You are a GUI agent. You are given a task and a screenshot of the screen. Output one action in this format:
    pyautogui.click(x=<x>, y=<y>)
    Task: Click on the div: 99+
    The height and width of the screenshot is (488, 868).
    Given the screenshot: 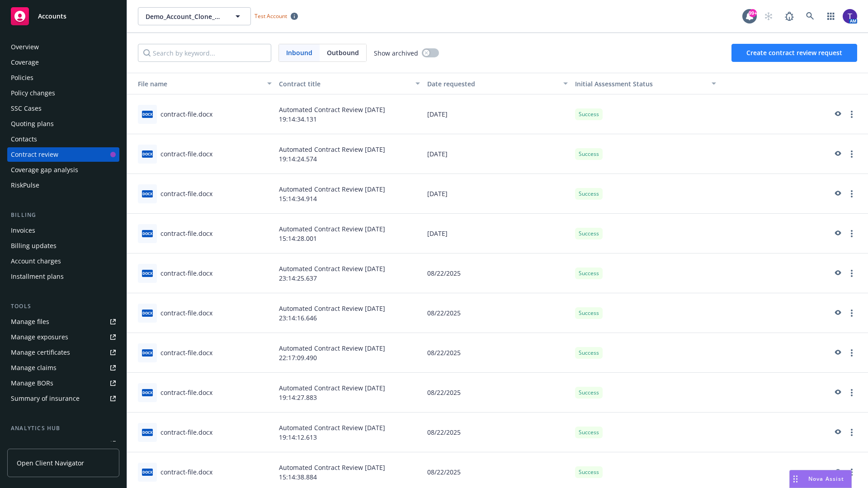 What is the action you would take?
    pyautogui.click(x=752, y=13)
    